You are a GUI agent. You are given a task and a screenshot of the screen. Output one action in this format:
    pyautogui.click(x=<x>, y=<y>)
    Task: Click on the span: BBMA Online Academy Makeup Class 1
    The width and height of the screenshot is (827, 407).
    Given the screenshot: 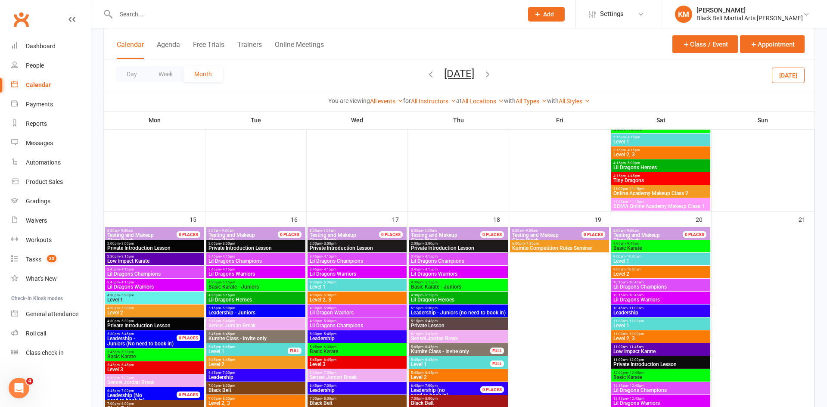 What is the action you would take?
    pyautogui.click(x=661, y=206)
    